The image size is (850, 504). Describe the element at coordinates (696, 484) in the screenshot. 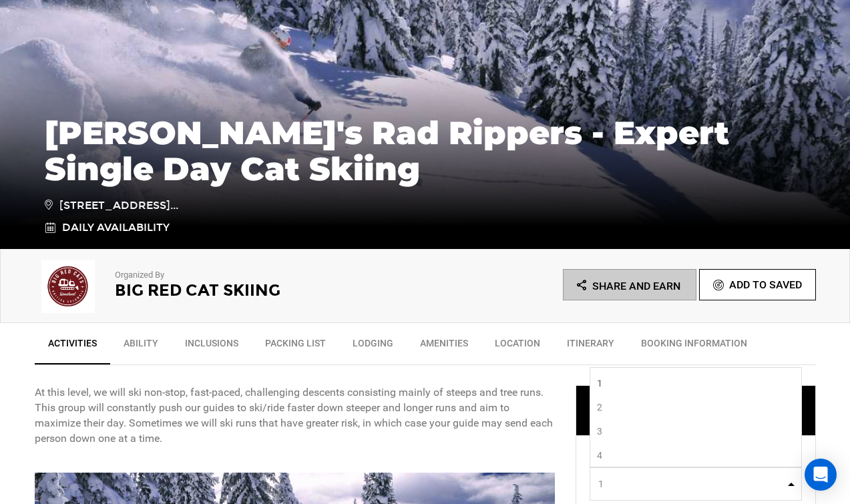

I see `button: 1` at that location.